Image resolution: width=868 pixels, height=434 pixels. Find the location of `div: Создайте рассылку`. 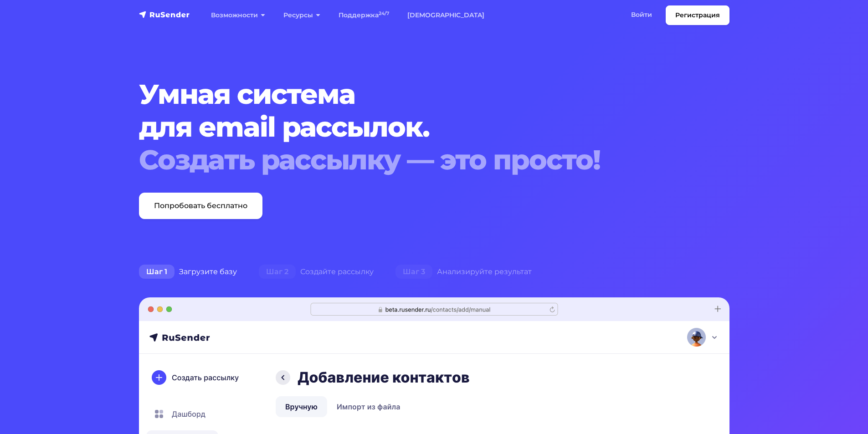

div: Создайте рассылку is located at coordinates (316, 272).